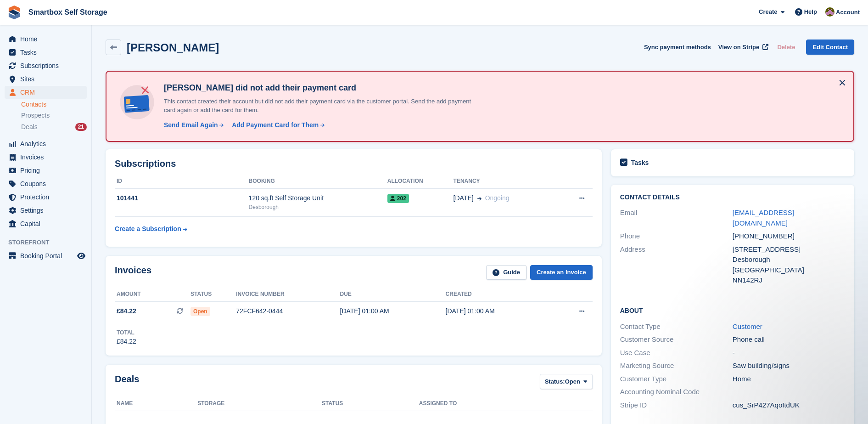 The width and height of the screenshot is (868, 424). Describe the element at coordinates (48, 93) in the screenshot. I see `span: CRM` at that location.